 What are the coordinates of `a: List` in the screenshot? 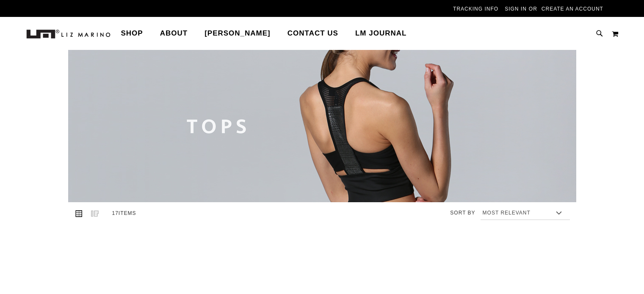 It's located at (95, 213).